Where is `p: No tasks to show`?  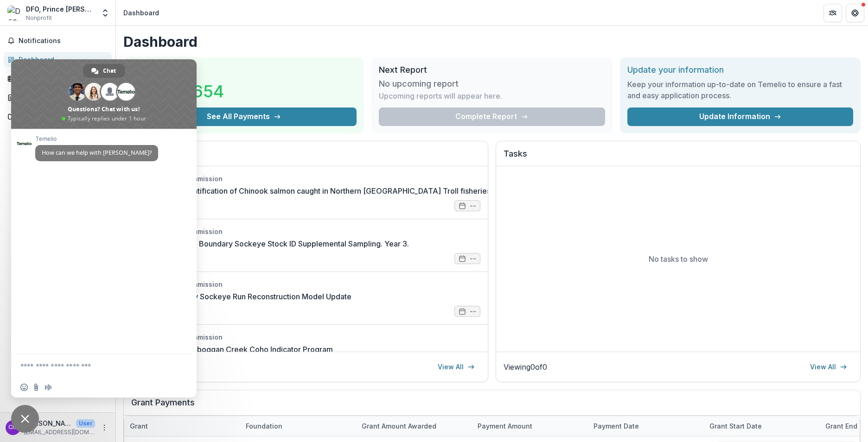
p: No tasks to show is located at coordinates (679, 259).